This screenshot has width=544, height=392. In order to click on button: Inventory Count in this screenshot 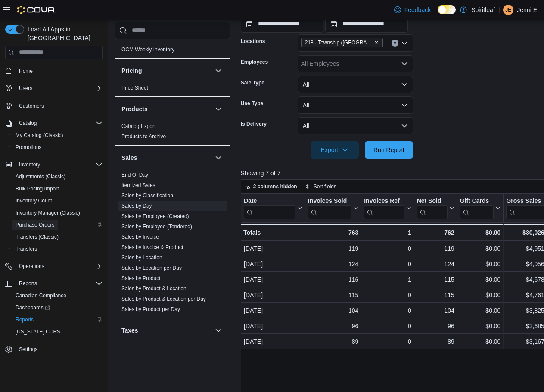, I will do `click(57, 201)`.